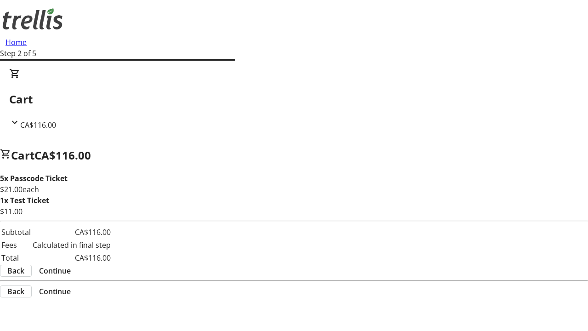 Image resolution: width=588 pixels, height=331 pixels. What do you see at coordinates (16, 258) in the screenshot?
I see `td: Total` at bounding box center [16, 258].